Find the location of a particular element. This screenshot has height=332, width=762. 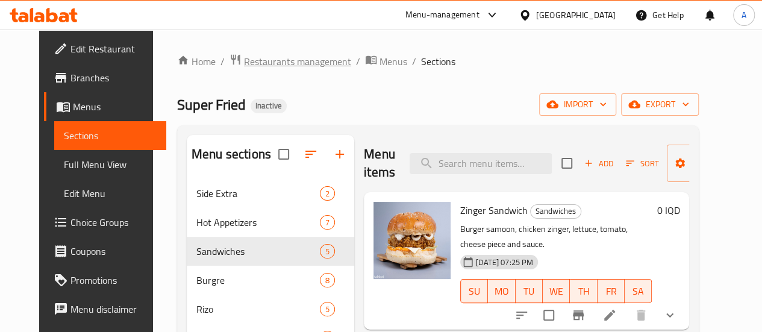

button: Add section is located at coordinates (340, 154).